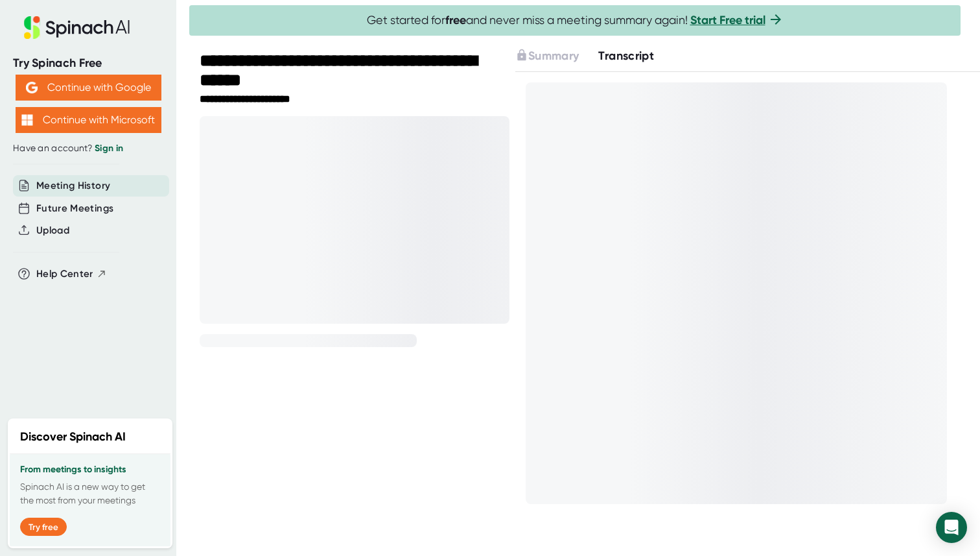 The height and width of the screenshot is (556, 980). Describe the element at coordinates (74, 186) in the screenshot. I see `button: Meeting History` at that location.